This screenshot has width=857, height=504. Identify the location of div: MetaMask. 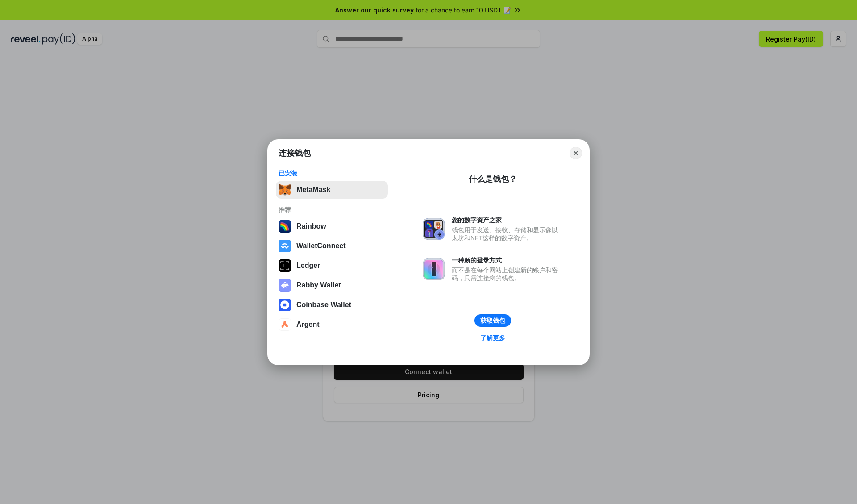
(313, 190).